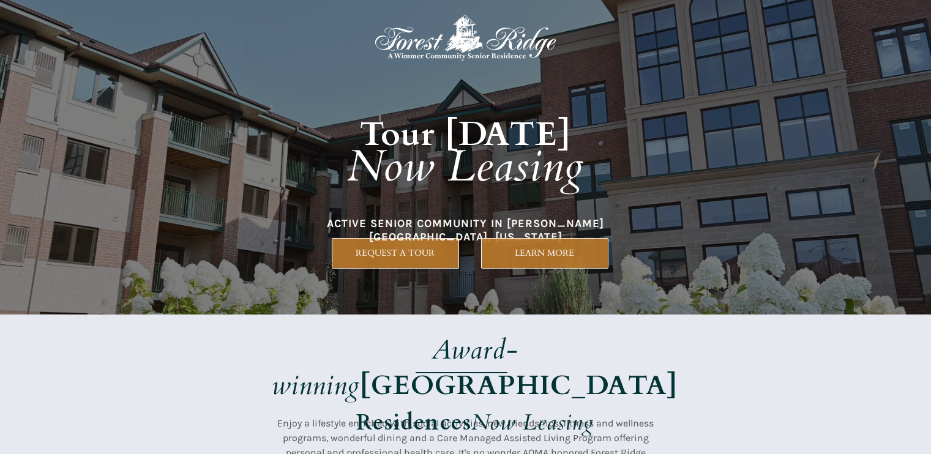  What do you see at coordinates (545, 253) in the screenshot?
I see `span: LEARN MORE` at bounding box center [545, 253].